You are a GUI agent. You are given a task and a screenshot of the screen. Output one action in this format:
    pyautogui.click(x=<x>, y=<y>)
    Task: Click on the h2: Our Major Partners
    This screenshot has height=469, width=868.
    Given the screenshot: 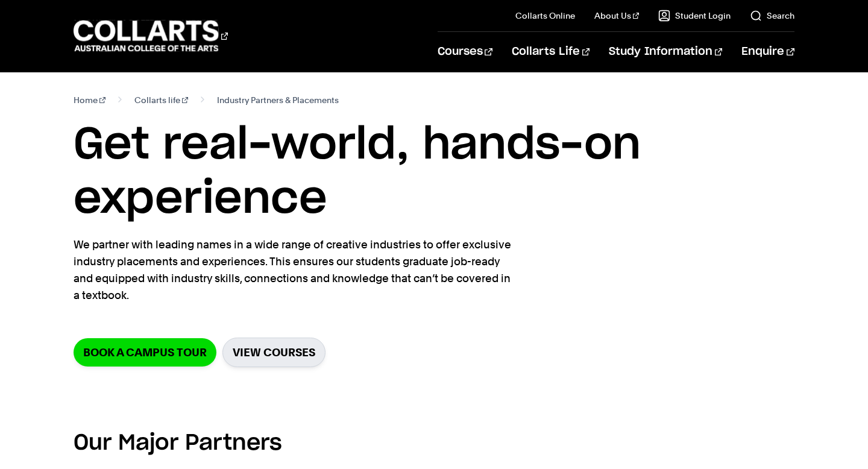 What is the action you would take?
    pyautogui.click(x=434, y=443)
    